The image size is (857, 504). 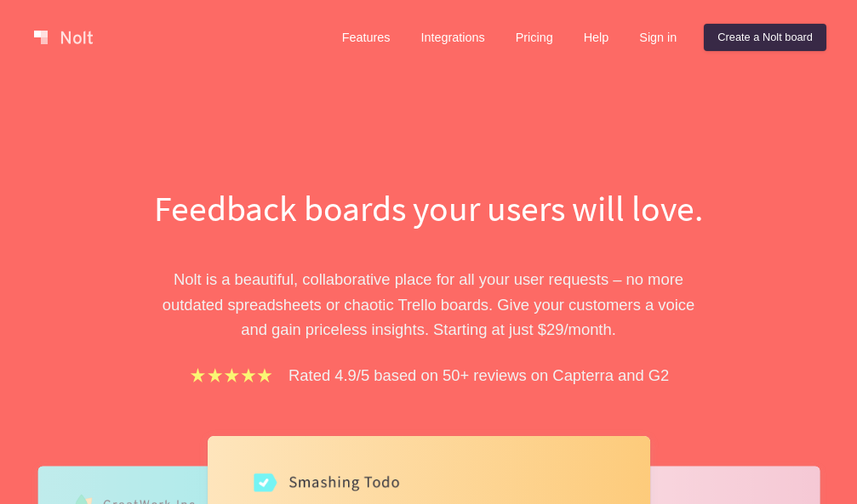 What do you see at coordinates (765, 38) in the screenshot?
I see `a: Create a Nolt board` at bounding box center [765, 38].